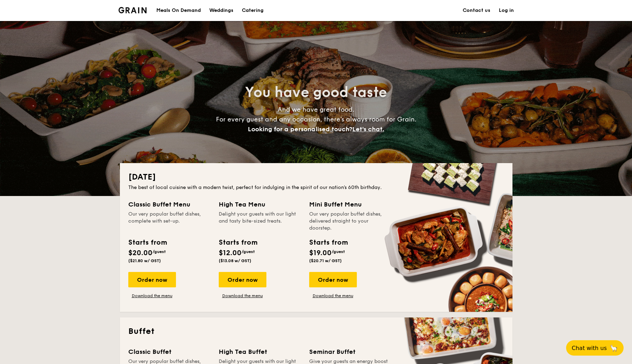 This screenshot has width=632, height=364. I want to click on span: Chat with us, so click(590, 349).